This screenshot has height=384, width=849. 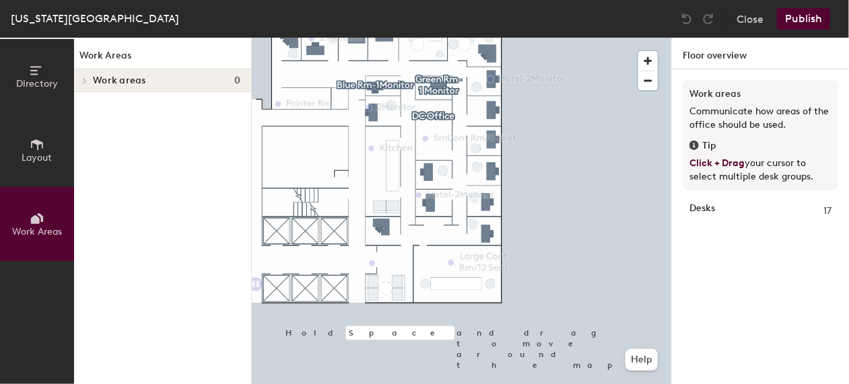 I want to click on img: Undo, so click(x=686, y=19).